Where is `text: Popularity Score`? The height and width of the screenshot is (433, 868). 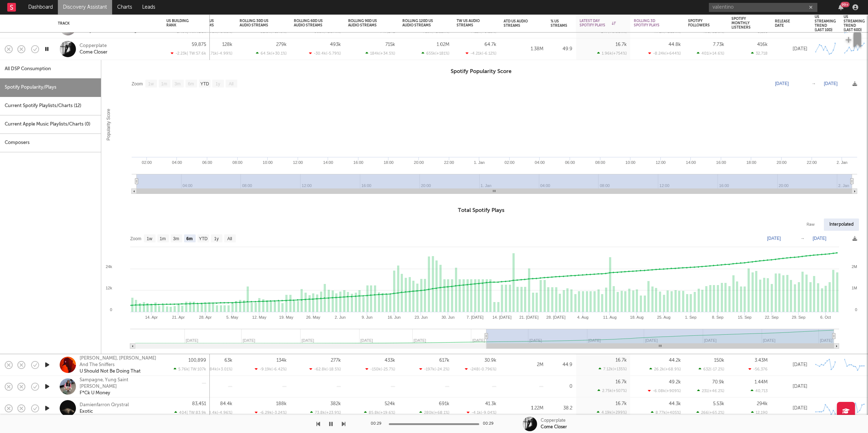 text: Popularity Score is located at coordinates (108, 125).